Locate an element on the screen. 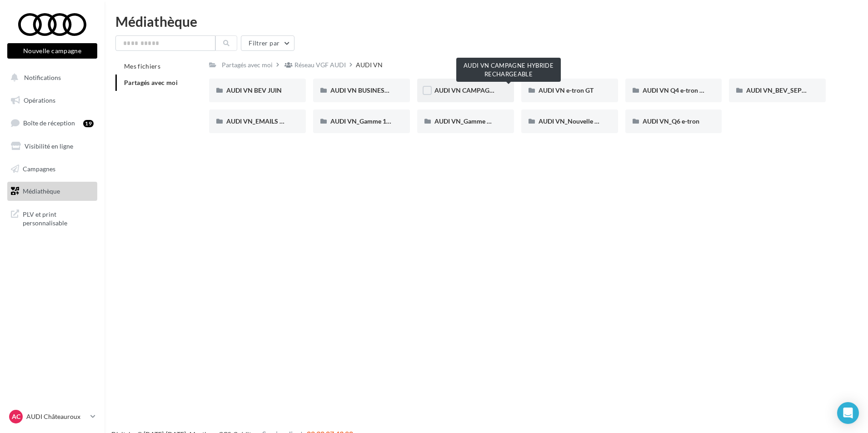  span: AUDI VN_EMAILS COMMANDES is located at coordinates (274, 121).